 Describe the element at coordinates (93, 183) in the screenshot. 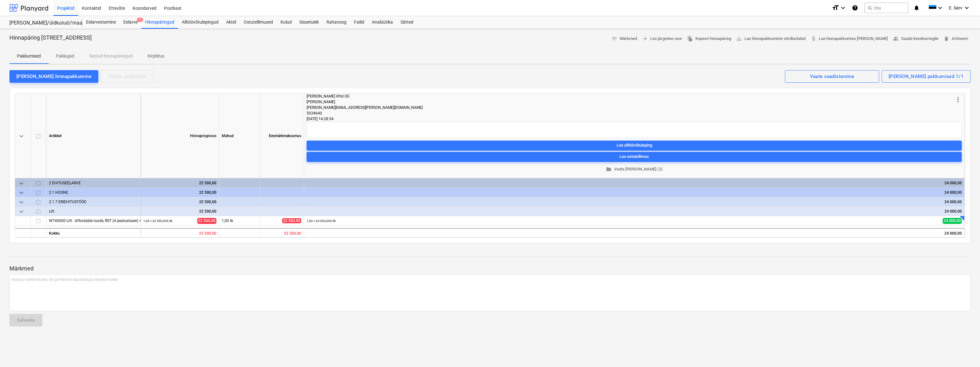

I see `div: 2 EHITUSEELARVE` at that location.